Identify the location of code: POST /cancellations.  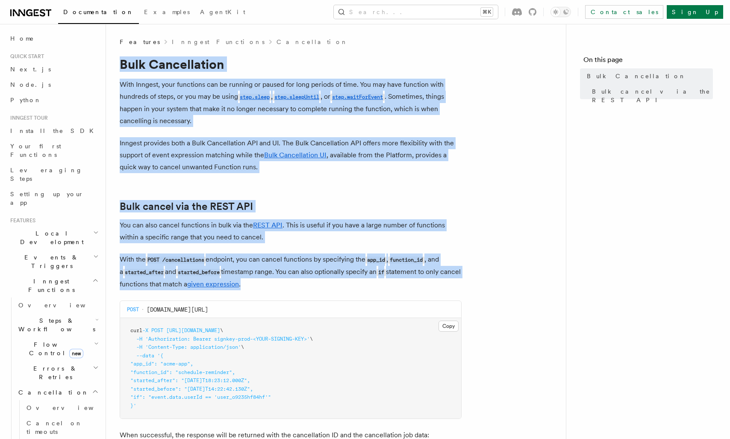
(176, 260).